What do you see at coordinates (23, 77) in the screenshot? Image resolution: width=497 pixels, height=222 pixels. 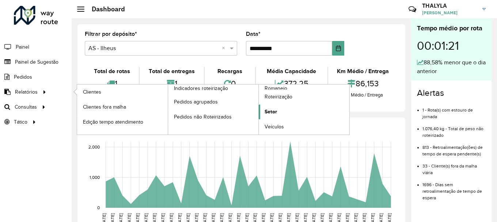 I see `span: Pedidos` at bounding box center [23, 77].